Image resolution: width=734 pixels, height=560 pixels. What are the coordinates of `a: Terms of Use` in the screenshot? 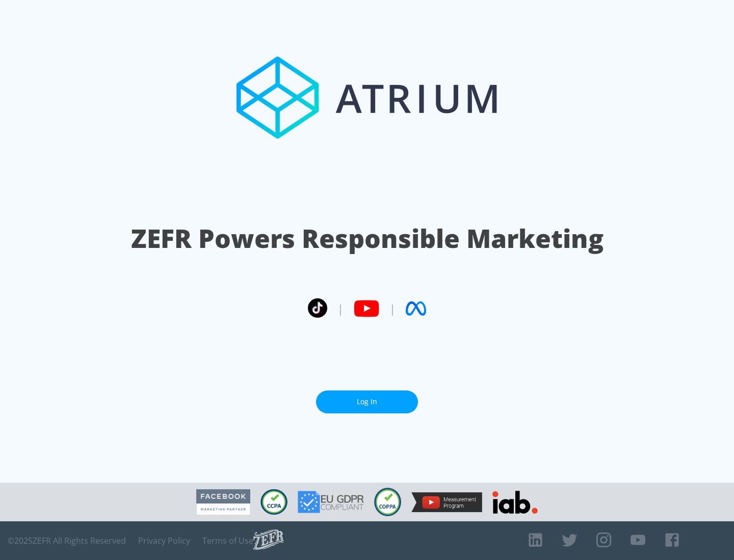 It's located at (228, 541).